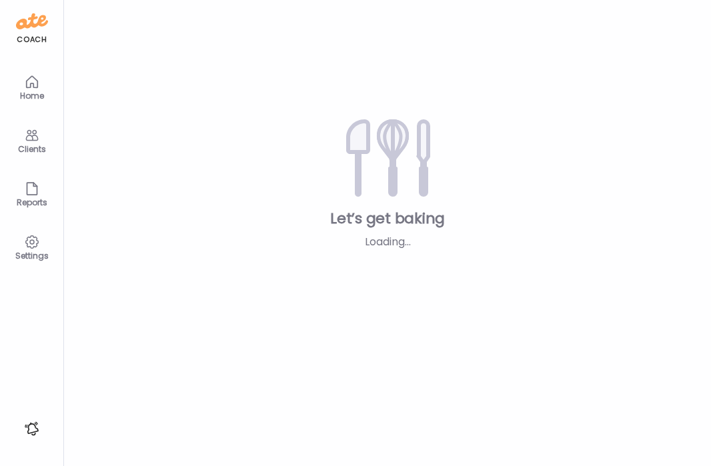 This screenshot has width=711, height=466. Describe the element at coordinates (31, 39) in the screenshot. I see `div: coach` at that location.